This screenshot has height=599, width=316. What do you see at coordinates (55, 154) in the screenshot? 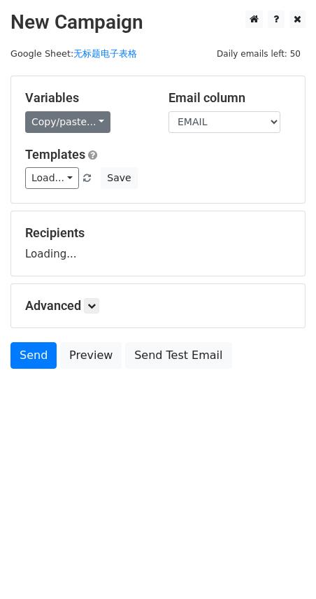
I see `a: Templates` at bounding box center [55, 154].